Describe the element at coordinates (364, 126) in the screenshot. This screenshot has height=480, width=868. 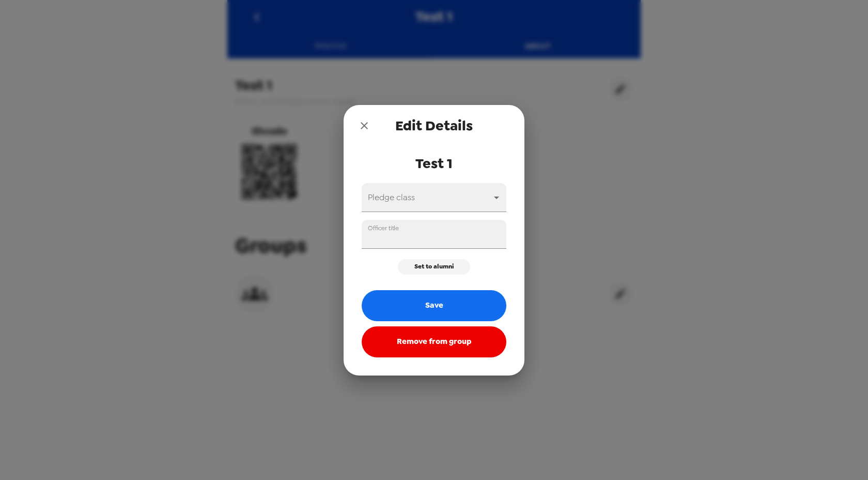
I see `button: close` at that location.